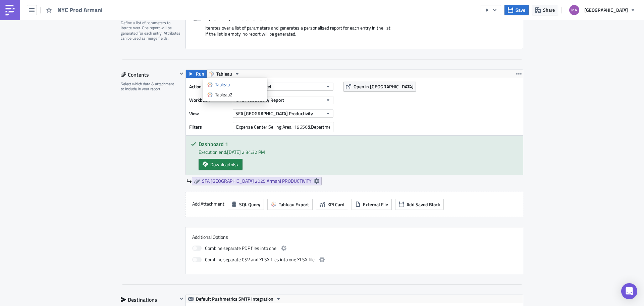  Describe the element at coordinates (149, 86) in the screenshot. I see `div: Select which data & attachment to include in your report.` at that location.